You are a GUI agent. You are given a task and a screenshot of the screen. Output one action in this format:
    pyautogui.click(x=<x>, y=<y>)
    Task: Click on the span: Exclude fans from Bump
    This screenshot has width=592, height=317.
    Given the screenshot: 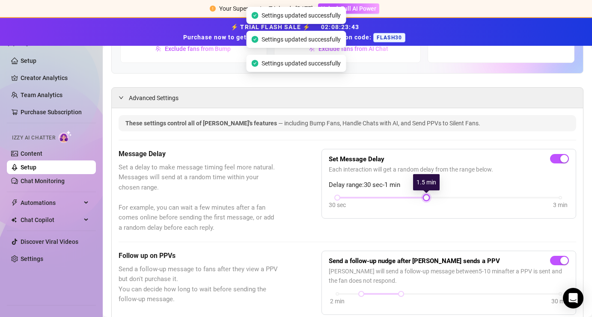 What is the action you would take?
    pyautogui.click(x=198, y=49)
    